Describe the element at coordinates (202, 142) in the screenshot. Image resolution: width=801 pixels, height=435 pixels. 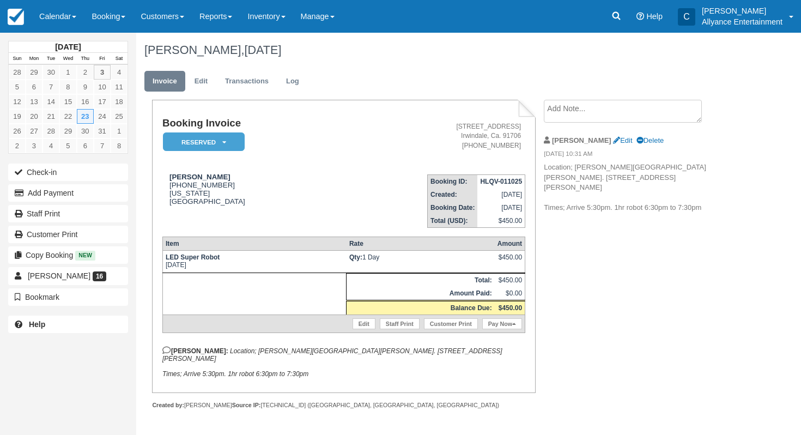
I see `a: Reserved` at that location.